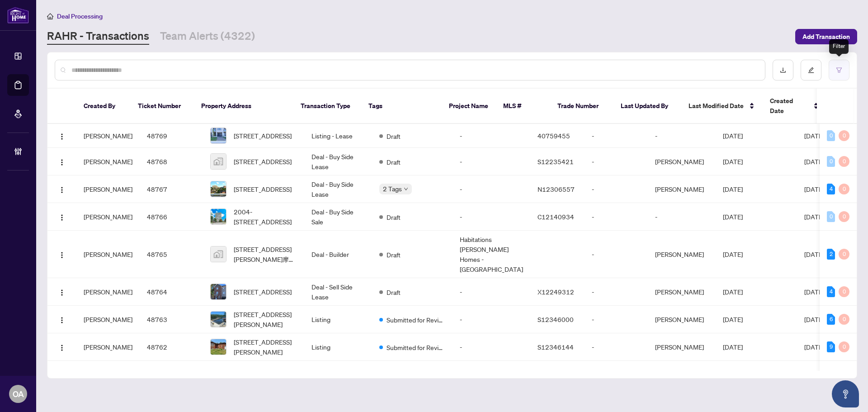 The height and width of the screenshot is (412, 868). I want to click on div: 2, so click(831, 254).